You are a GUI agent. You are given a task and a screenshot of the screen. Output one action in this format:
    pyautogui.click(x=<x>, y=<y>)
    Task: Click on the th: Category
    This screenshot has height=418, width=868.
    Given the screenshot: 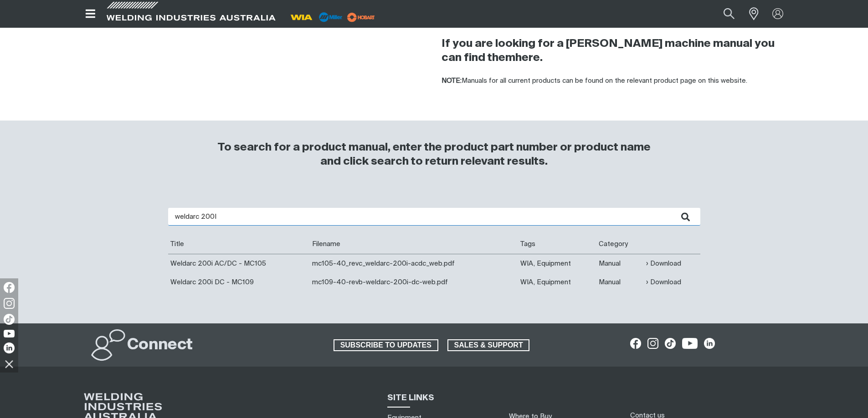 What is the action you would take?
    pyautogui.click(x=620, y=245)
    